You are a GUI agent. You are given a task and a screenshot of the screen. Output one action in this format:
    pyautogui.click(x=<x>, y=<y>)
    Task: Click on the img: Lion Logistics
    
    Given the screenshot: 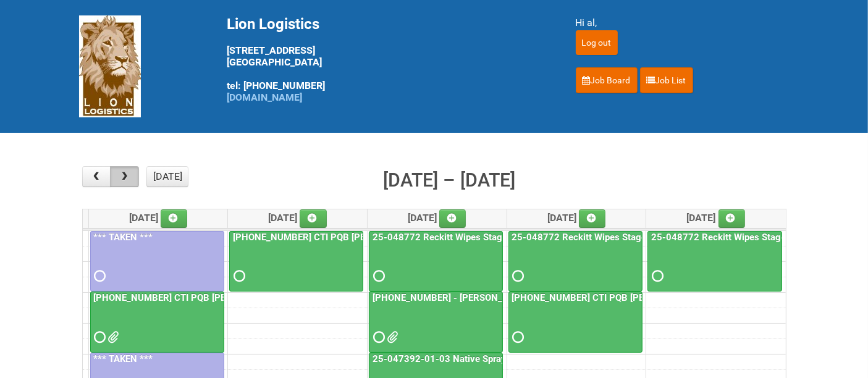 What is the action you would take?
    pyautogui.click(x=110, y=66)
    